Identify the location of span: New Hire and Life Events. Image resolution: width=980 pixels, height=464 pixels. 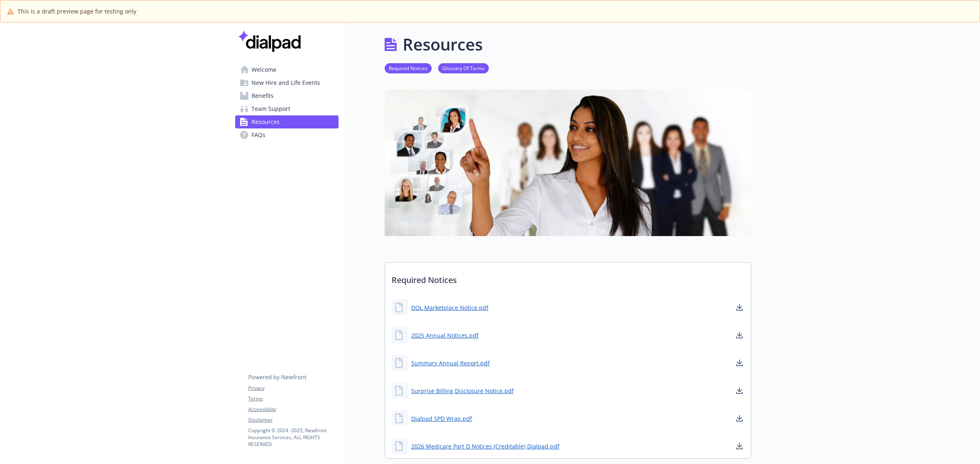
(286, 83).